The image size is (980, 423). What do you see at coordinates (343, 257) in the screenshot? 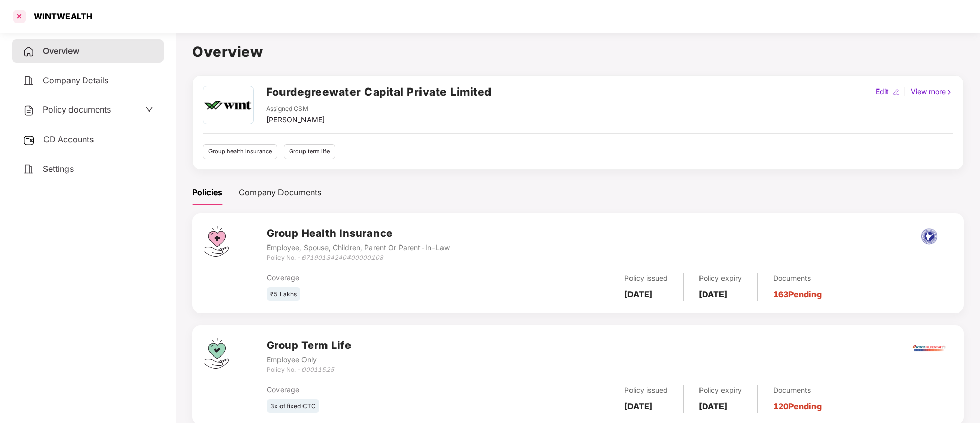
I see `i: 67190134240400000108` at bounding box center [343, 257].